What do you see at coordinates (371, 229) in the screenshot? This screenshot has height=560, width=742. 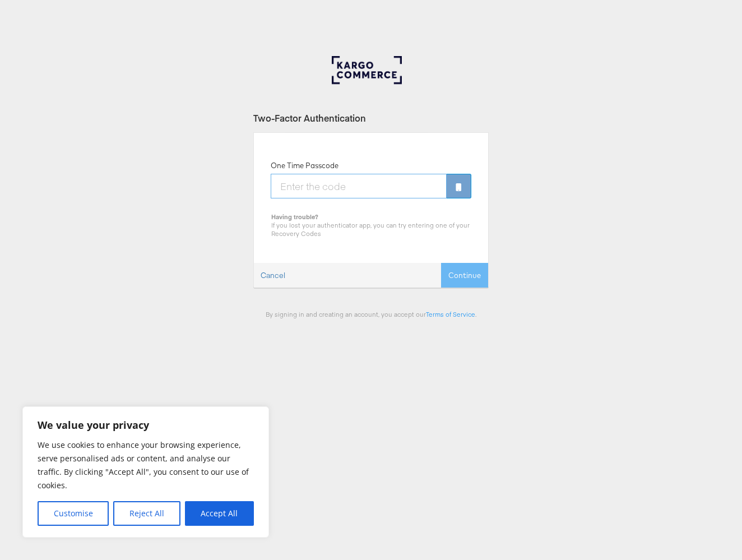 I see `span: If you lost your authenticator app, you can try entering one of your Recovery Codes` at bounding box center [371, 229].